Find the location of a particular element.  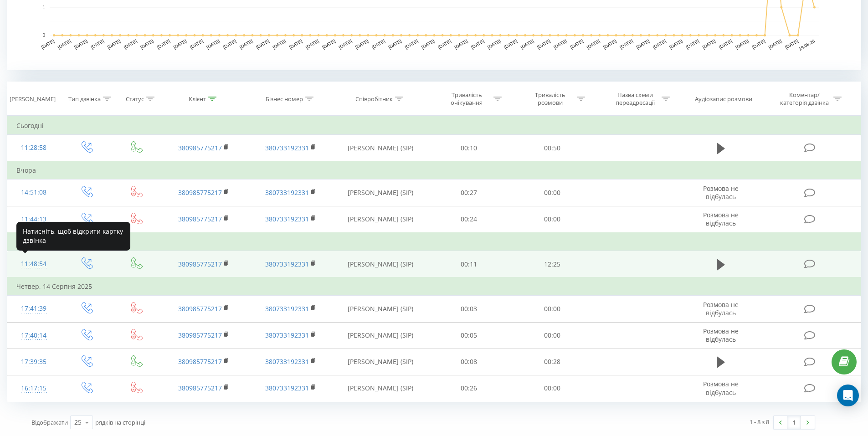

text: 1 is located at coordinates (44, 7).